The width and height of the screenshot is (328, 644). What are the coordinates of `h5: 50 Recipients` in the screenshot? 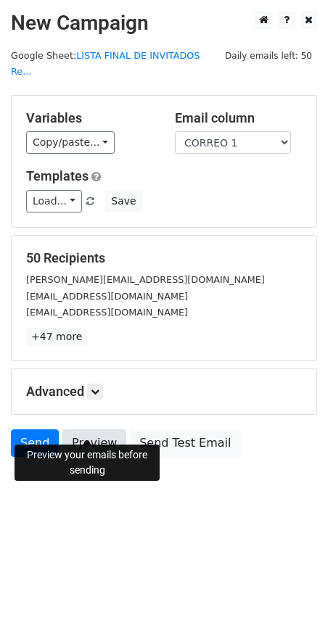 It's located at (164, 258).